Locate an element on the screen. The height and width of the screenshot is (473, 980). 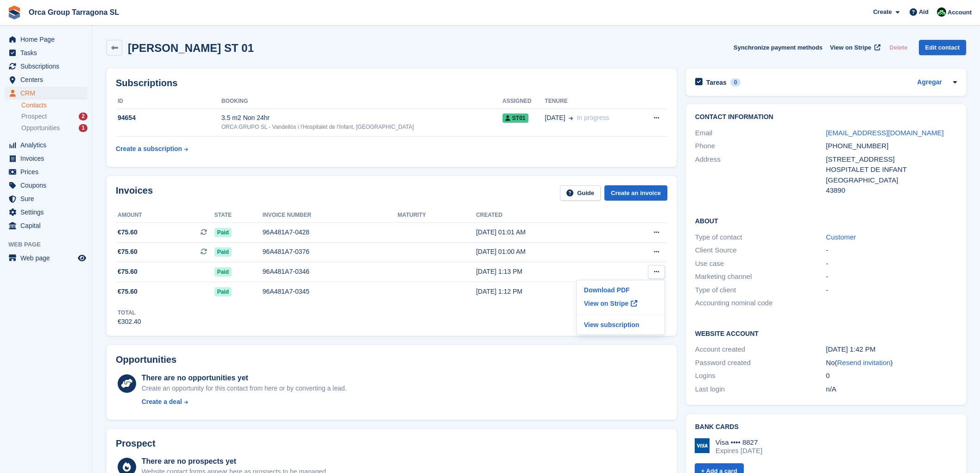
font: Prices is located at coordinates (29, 172).